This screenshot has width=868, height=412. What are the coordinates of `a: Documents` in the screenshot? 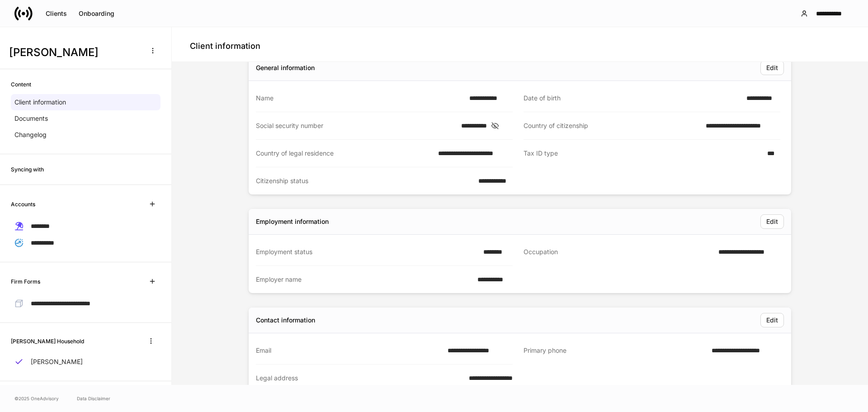 It's located at (86, 119).